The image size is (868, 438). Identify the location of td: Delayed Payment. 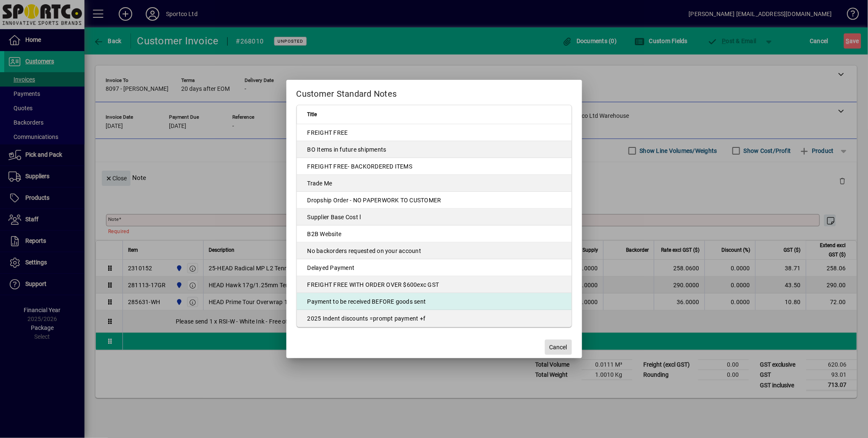
(434, 268).